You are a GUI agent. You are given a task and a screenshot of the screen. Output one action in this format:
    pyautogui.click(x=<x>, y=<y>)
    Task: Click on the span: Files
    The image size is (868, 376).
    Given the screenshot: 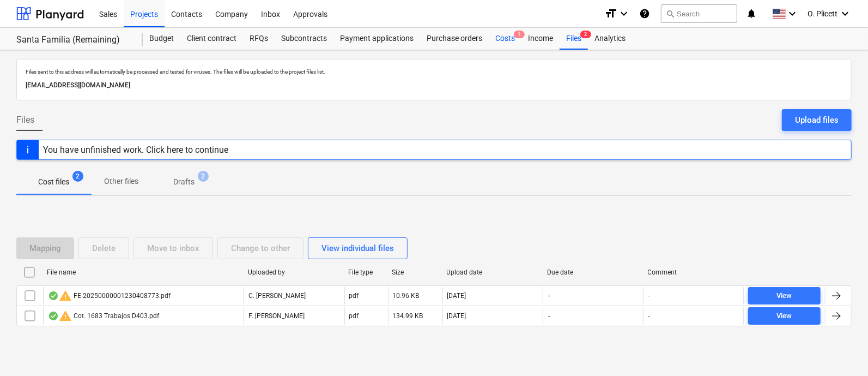 What is the action you would take?
    pyautogui.click(x=25, y=120)
    